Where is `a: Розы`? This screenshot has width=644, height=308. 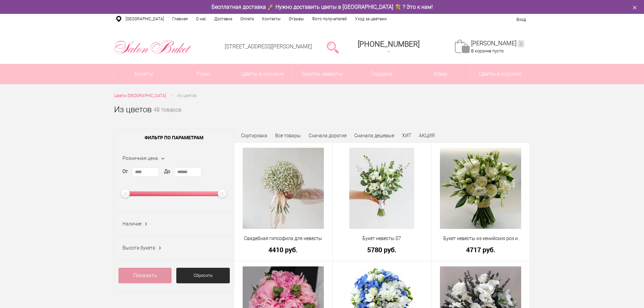 a: Розы is located at coordinates (203, 74).